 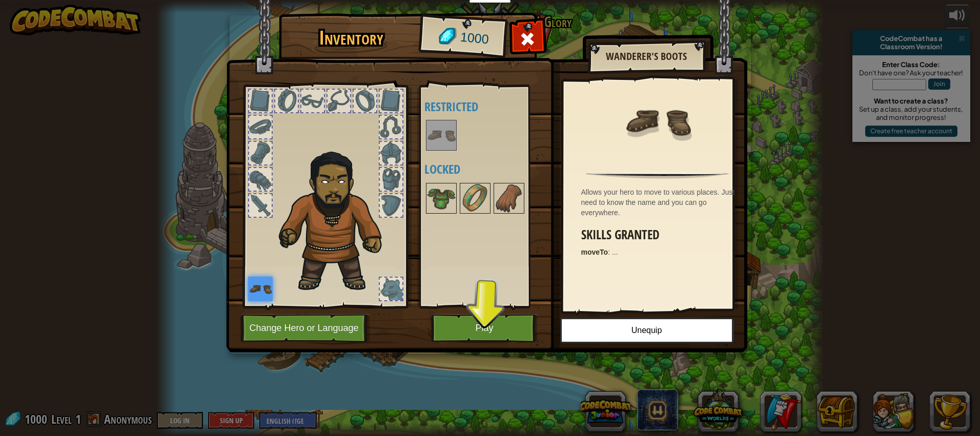 What do you see at coordinates (647, 331) in the screenshot?
I see `button: Unequip` at bounding box center [647, 331].